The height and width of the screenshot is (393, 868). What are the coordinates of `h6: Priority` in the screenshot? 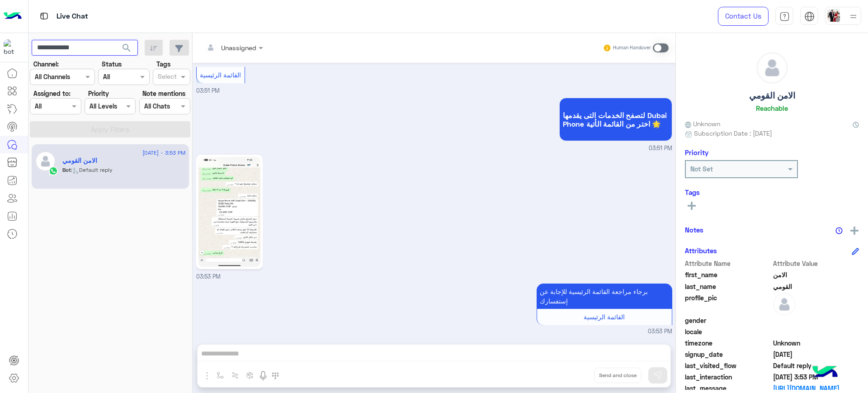 It's located at (696, 152).